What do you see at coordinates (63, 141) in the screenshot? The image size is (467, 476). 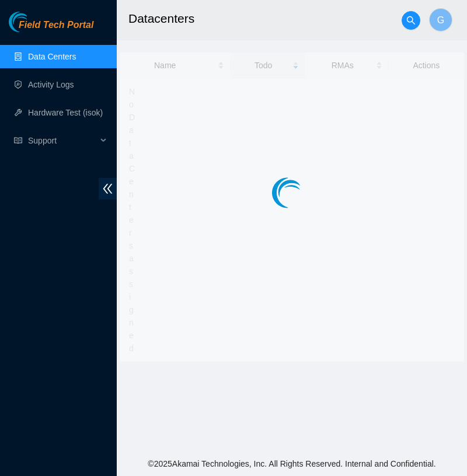 I see `span: Support` at bounding box center [63, 141].